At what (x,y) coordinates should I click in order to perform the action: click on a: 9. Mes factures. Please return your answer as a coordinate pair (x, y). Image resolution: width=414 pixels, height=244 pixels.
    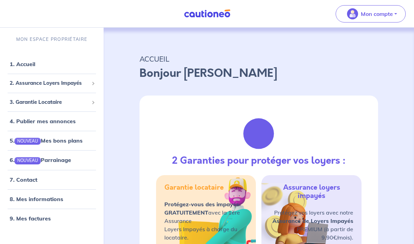
    Looking at the image, I should click on (30, 218).